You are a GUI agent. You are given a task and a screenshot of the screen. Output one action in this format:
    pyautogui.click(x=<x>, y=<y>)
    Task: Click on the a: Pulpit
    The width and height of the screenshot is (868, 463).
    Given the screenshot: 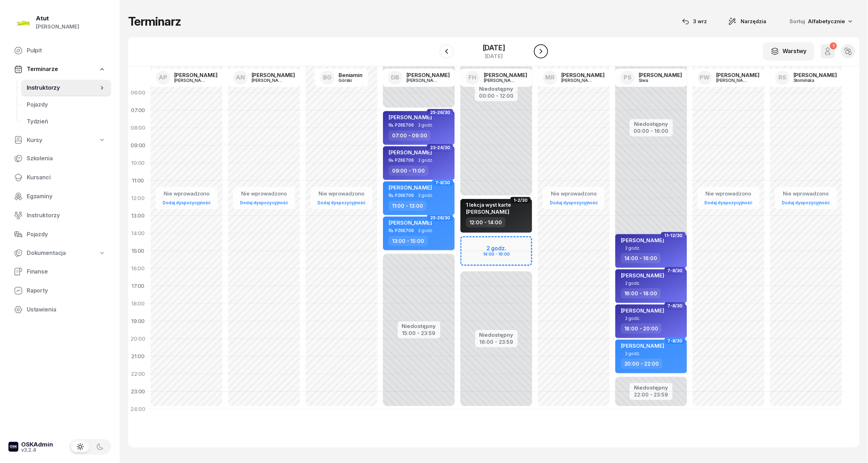 What is the action you would take?
    pyautogui.click(x=60, y=50)
    